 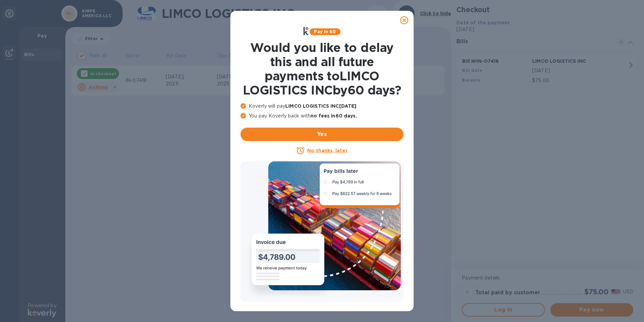 I want to click on span: Yes, so click(x=322, y=134).